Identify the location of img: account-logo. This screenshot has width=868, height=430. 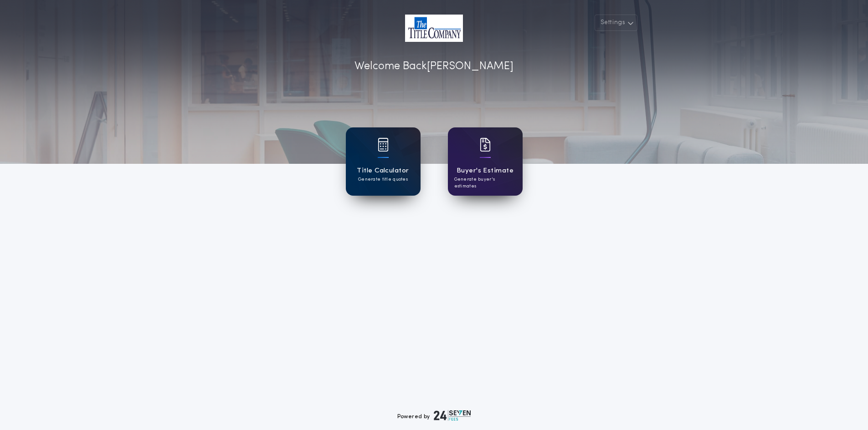
(434, 28).